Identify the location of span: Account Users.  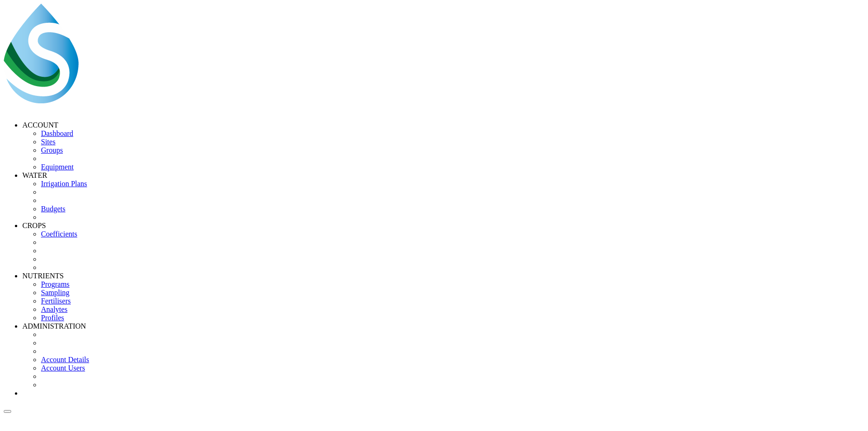
(63, 368).